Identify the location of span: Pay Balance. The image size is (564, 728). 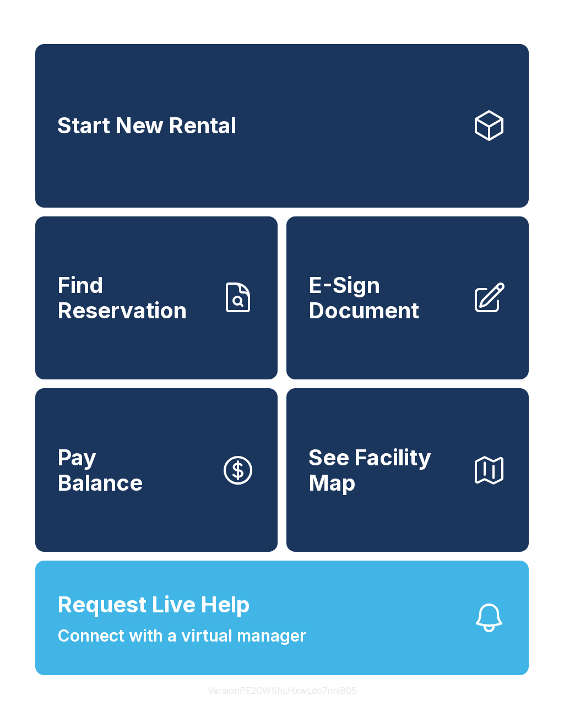
(100, 470).